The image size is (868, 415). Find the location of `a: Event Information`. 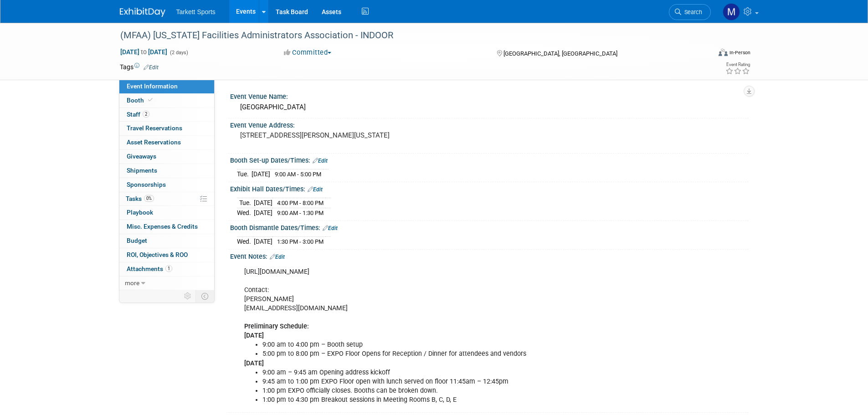

a: Event Information is located at coordinates (167, 86).